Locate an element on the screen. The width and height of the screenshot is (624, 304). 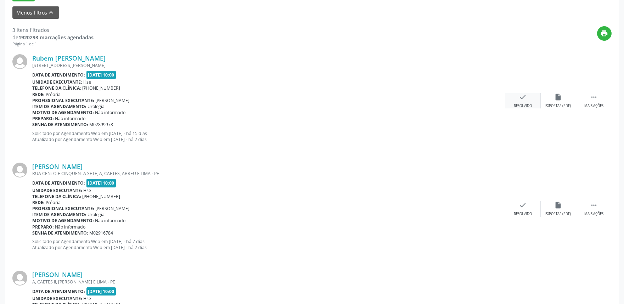
div: 3 itens filtrados is located at coordinates (53, 30).